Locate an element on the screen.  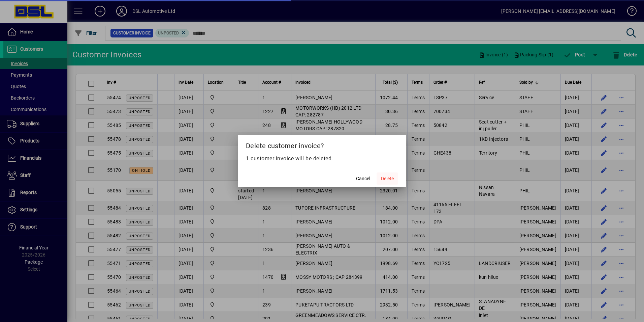
span: Delete is located at coordinates (387, 178).